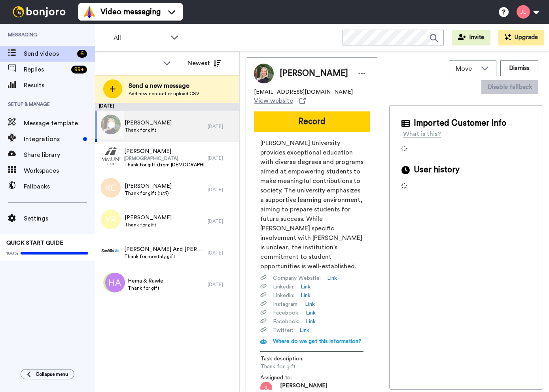 The width and height of the screenshot is (549, 392). What do you see at coordinates (264, 73) in the screenshot?
I see `img: Image of Brittney Lawton` at bounding box center [264, 73].